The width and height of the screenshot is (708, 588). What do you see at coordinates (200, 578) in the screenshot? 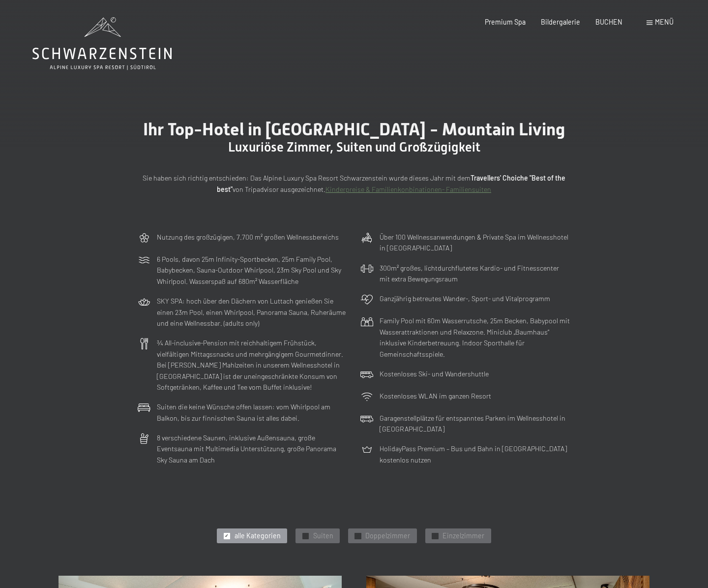
I see `a: Schwarzensteinsuite mit finnischer Sauna` at bounding box center [200, 578].